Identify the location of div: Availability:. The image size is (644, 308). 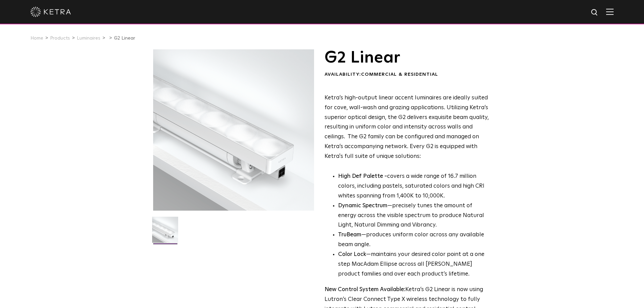
(407, 75).